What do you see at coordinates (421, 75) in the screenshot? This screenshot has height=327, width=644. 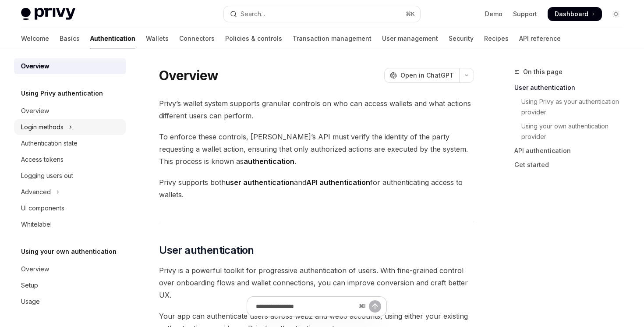 I see `button: Open in ChatGPT` at bounding box center [421, 75].